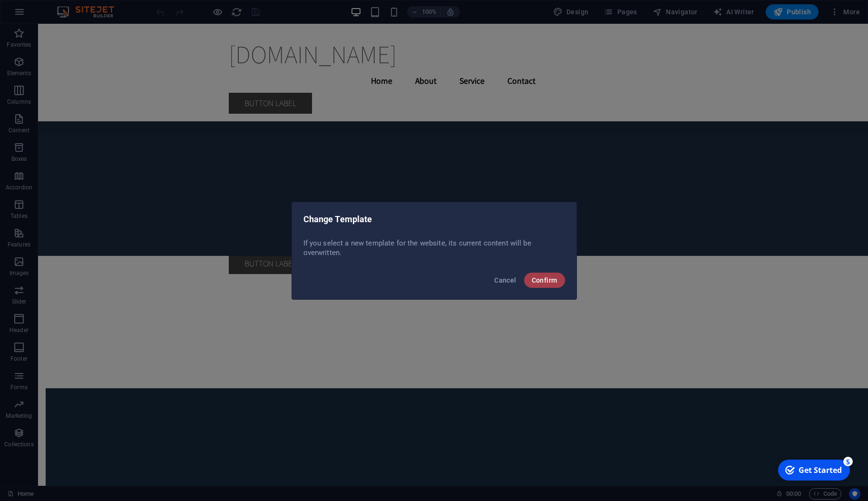 Image resolution: width=868 pixels, height=501 pixels. Describe the element at coordinates (434, 220) in the screenshot. I see `h2: Change Template` at that location.